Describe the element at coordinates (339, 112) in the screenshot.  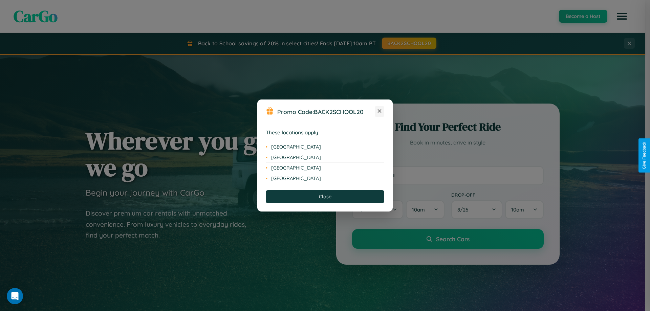
I see `b: BACK2SCHOOL20` at that location.